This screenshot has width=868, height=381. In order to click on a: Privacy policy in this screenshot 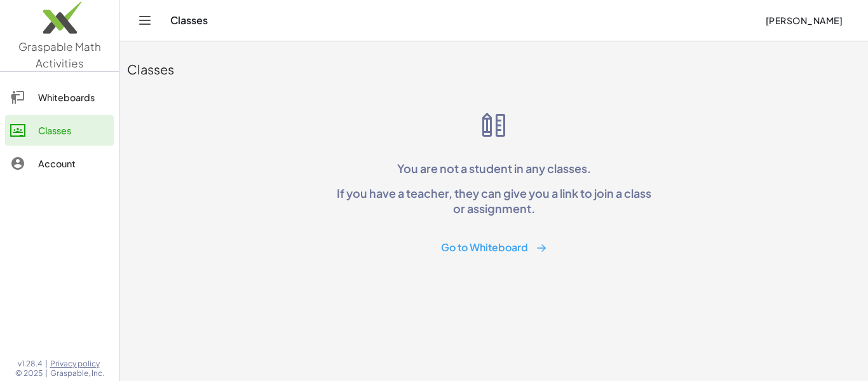, I will do `click(77, 364)`.